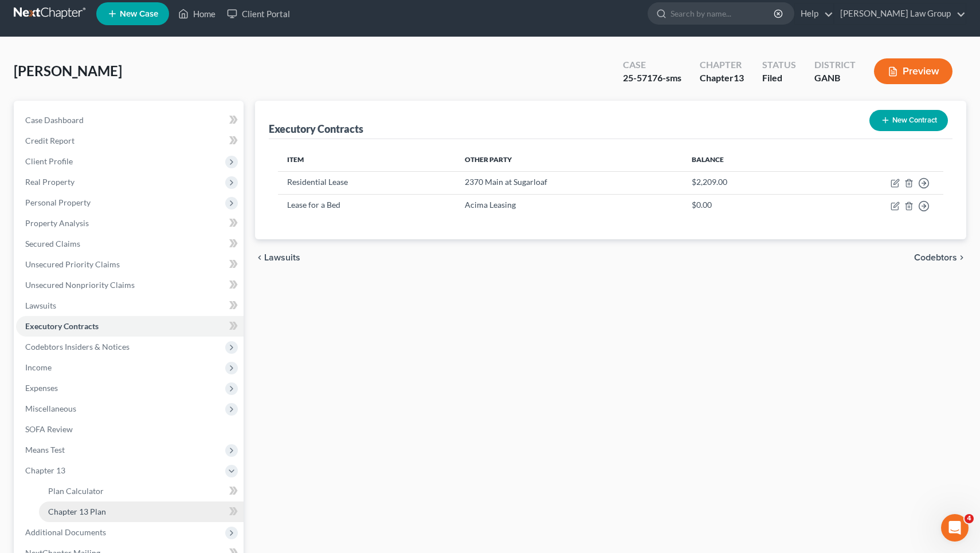  I want to click on a: Chapter 13 Plan, so click(141, 512).